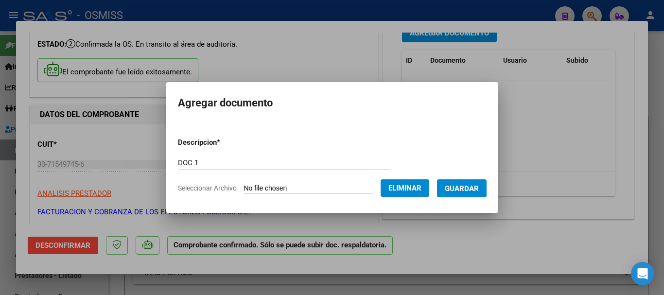 This screenshot has width=664, height=295. What do you see at coordinates (642, 274) in the screenshot?
I see `div: Open Intercom Messenger` at bounding box center [642, 274].